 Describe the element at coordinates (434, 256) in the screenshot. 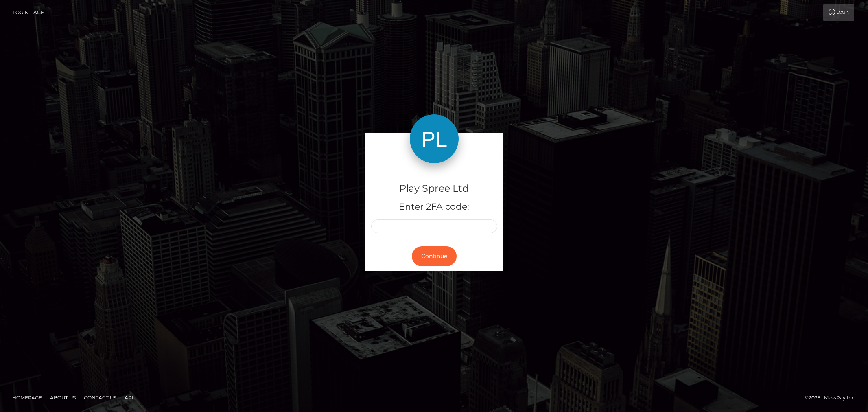

I see `button: Continue` at that location.